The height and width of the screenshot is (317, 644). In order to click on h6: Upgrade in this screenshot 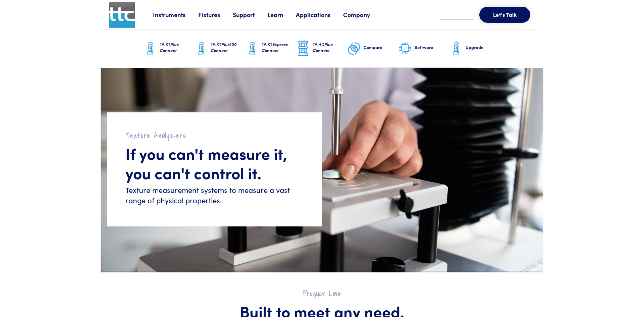, I will do `click(483, 47)`.